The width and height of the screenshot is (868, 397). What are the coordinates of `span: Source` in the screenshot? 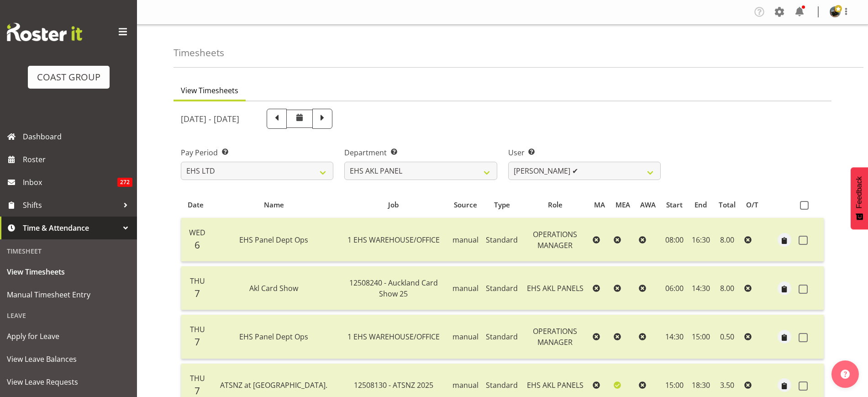 It's located at (465, 205).